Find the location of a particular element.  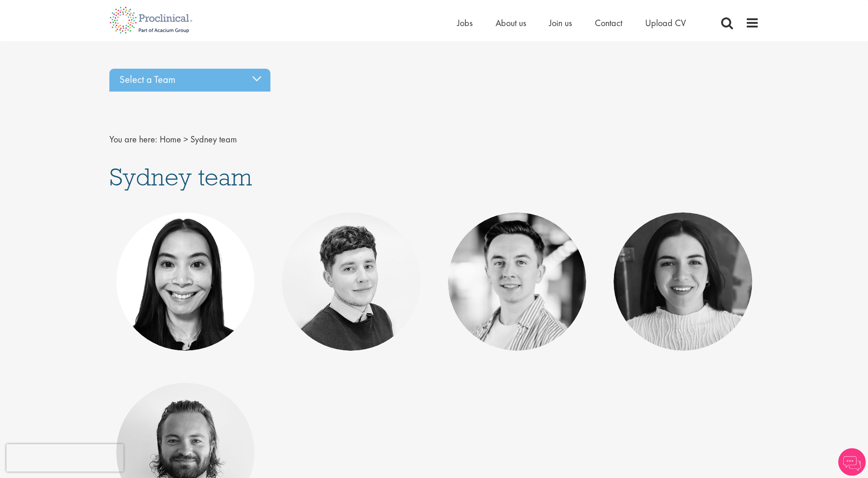

img: Chatbot is located at coordinates (851, 462).